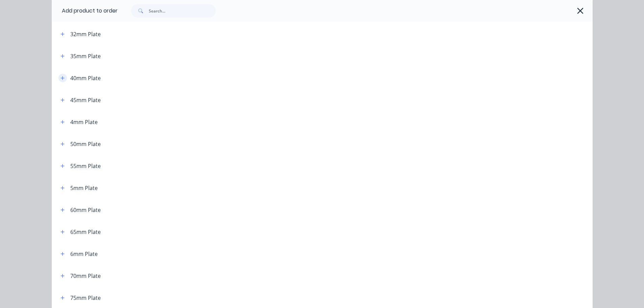 This screenshot has height=308, width=644. I want to click on div: 45mm Plate, so click(86, 100).